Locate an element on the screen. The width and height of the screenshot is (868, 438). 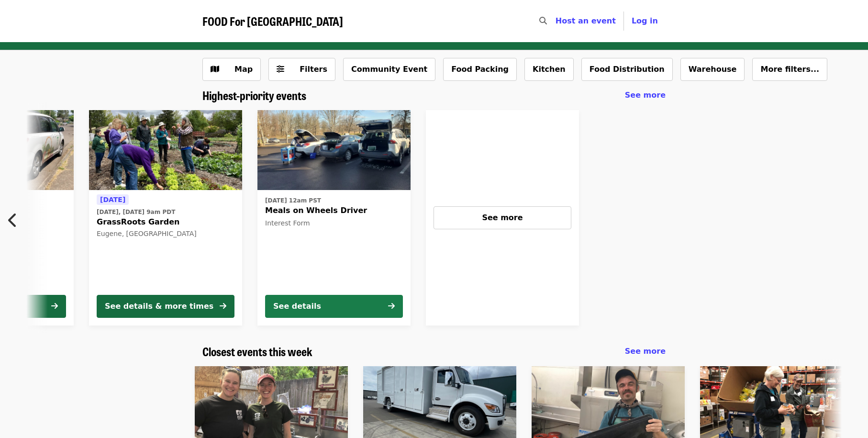
a: Closest events this week is located at coordinates (258, 351).